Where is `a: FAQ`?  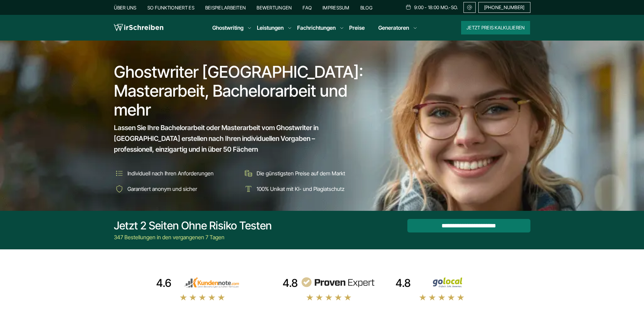 a: FAQ is located at coordinates (307, 7).